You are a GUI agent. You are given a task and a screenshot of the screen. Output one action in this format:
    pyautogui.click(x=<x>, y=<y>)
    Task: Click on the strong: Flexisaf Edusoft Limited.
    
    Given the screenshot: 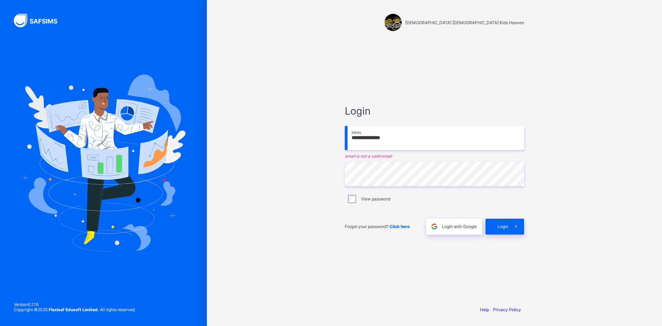 What is the action you would take?
    pyautogui.click(x=74, y=309)
    